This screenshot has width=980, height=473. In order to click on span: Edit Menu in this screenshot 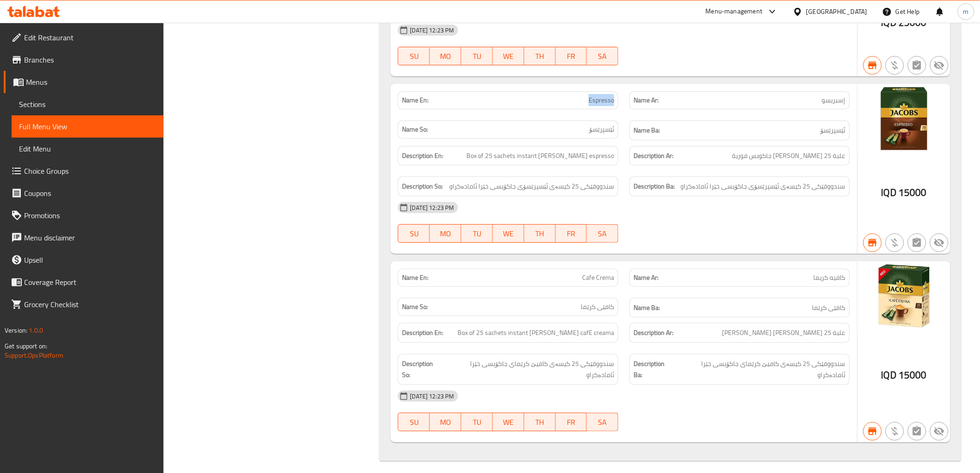, I will do `click(87, 149)`.